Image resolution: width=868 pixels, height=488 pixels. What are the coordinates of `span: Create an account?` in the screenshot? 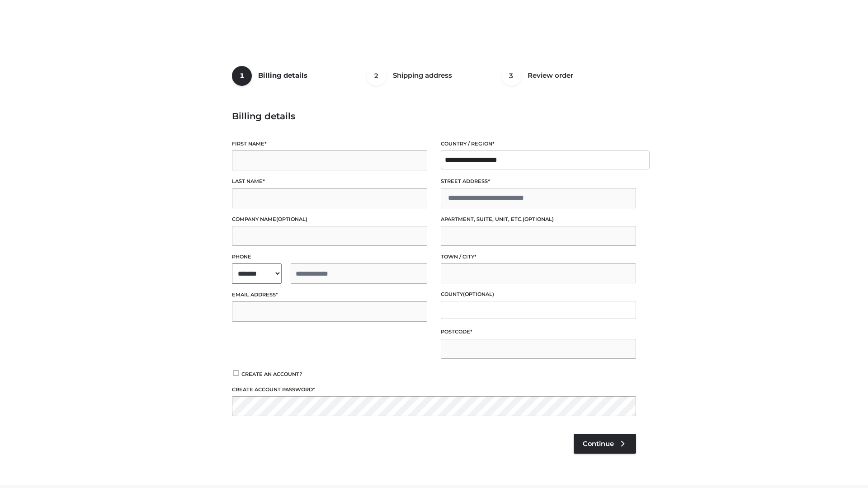 It's located at (271, 374).